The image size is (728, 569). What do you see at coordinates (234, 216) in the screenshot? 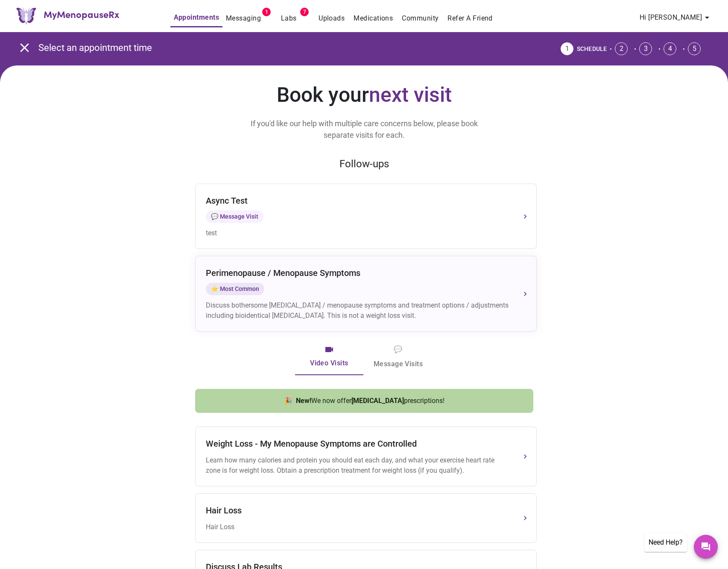
I see `span: Message Visit` at bounding box center [234, 216].